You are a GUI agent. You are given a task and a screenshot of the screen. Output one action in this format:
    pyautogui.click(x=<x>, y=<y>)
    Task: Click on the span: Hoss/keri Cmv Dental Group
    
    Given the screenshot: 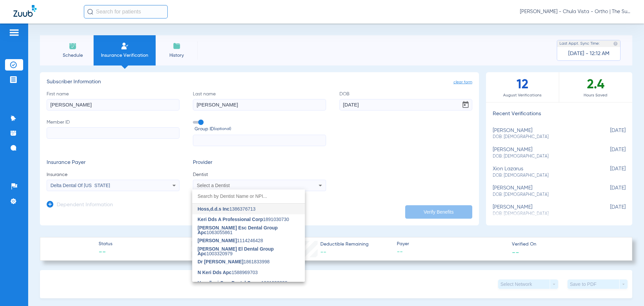 What is the action you would take?
    pyautogui.click(x=229, y=283)
    